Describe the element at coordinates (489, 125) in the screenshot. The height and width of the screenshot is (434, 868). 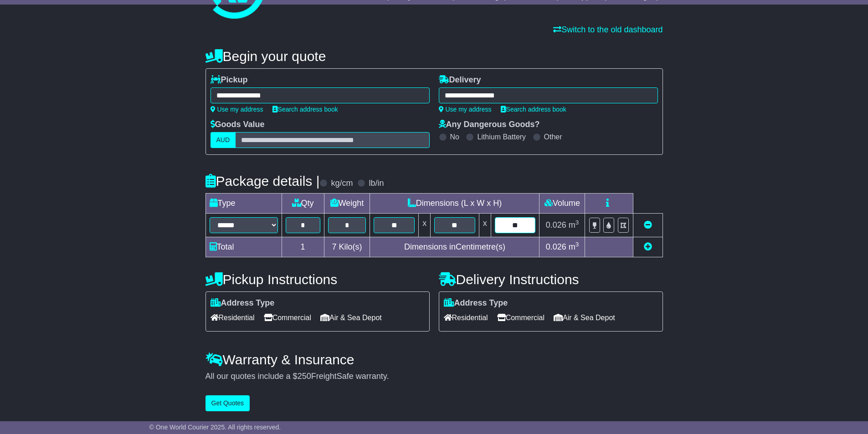
I see `label: Any Dangerous Goods?` at that location.